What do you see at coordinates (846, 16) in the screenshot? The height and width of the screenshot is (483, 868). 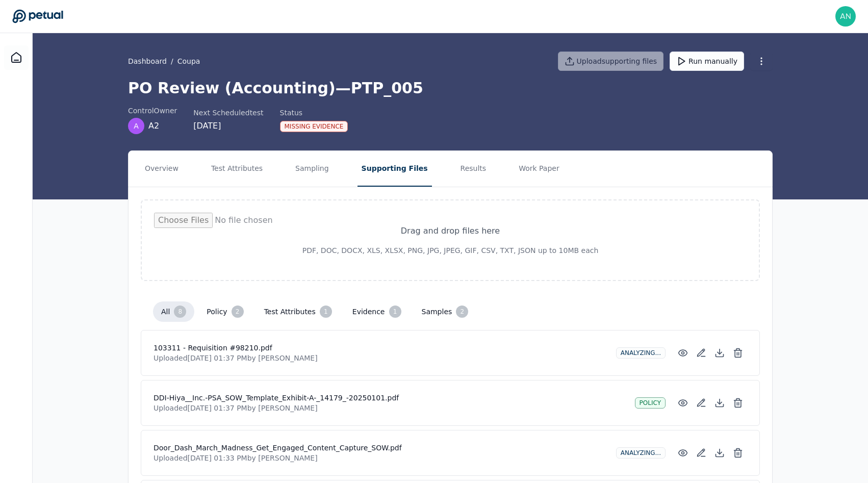 I see `img: andrew+doordash@petual.ai` at bounding box center [846, 16].